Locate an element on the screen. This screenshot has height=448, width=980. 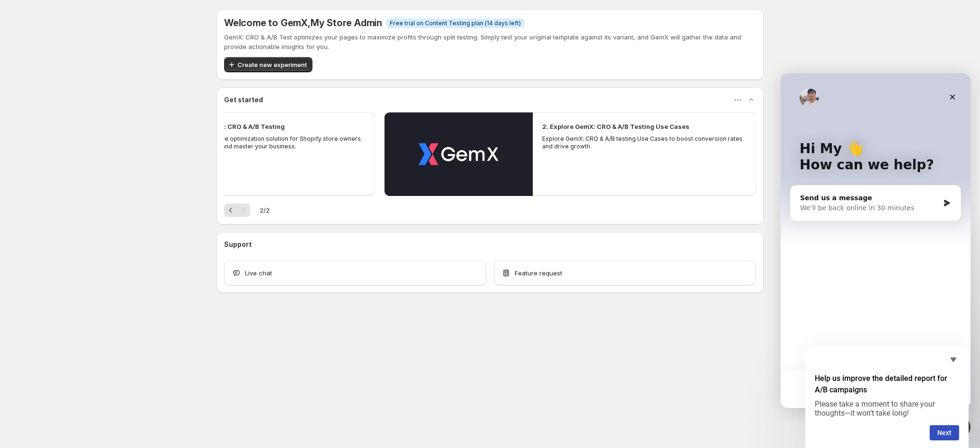
h5: Welcome to GemX is located at coordinates (303, 23).